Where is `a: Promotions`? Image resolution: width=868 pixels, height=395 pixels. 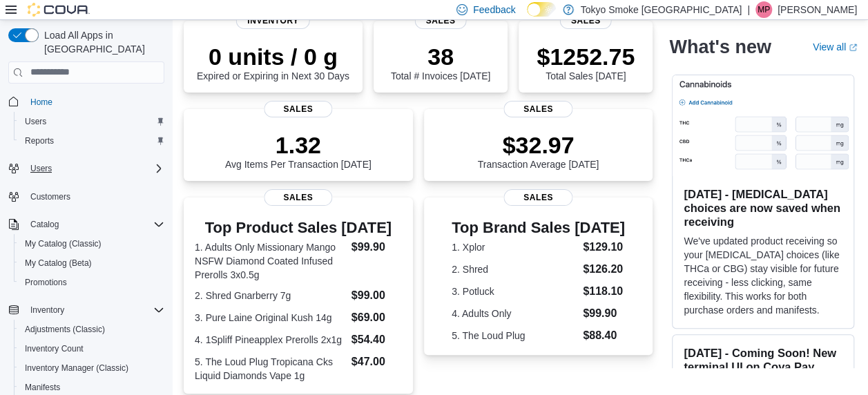
a: Promotions is located at coordinates (45, 282).